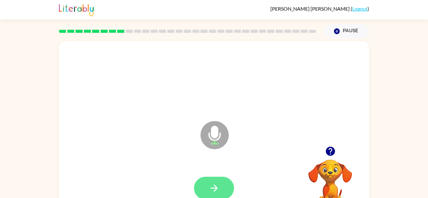  Describe the element at coordinates (360, 8) in the screenshot. I see `a: Logout` at that location.